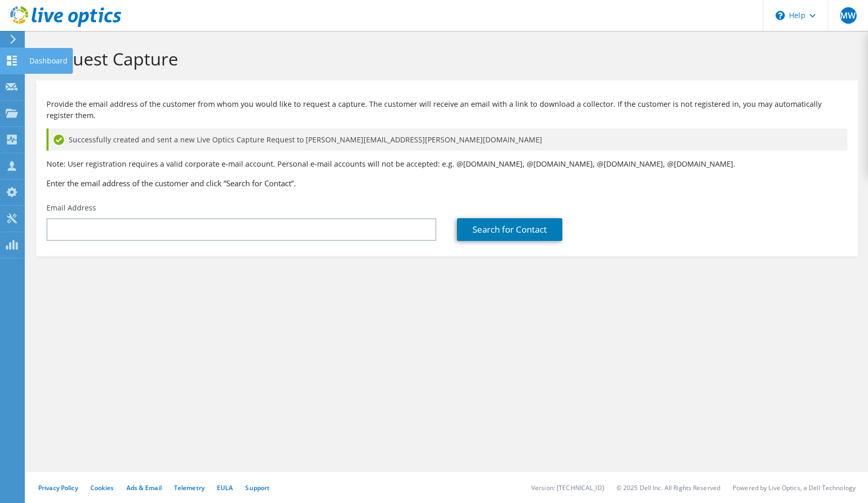 The height and width of the screenshot is (503, 868). What do you see at coordinates (102, 487) in the screenshot?
I see `a: Cookies` at bounding box center [102, 487].